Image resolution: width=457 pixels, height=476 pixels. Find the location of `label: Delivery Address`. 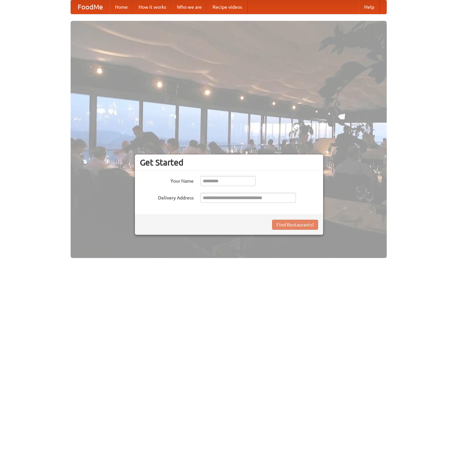

label: Delivery Address is located at coordinates (167, 197).